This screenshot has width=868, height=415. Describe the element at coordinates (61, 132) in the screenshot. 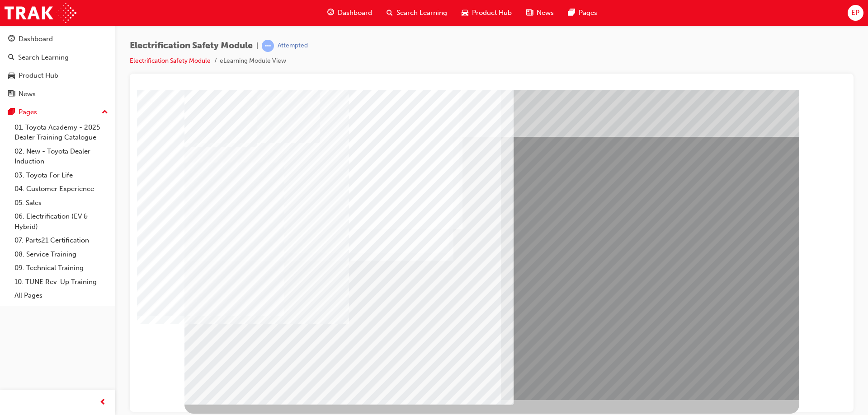

I see `a: 01. Toyota Academy - 2025 Dealer Training Catalogue` at that location.